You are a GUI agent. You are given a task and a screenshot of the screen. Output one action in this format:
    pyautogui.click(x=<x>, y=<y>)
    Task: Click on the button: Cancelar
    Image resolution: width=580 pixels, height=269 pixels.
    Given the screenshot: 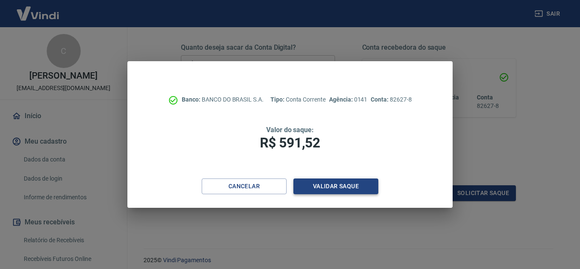 What is the action you would take?
    pyautogui.click(x=244, y=186)
    